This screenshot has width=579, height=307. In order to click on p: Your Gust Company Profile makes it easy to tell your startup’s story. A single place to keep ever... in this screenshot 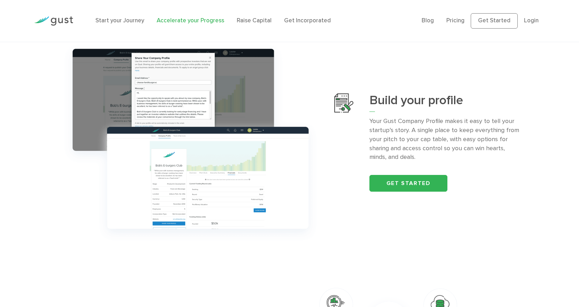, I will do `click(445, 139)`.